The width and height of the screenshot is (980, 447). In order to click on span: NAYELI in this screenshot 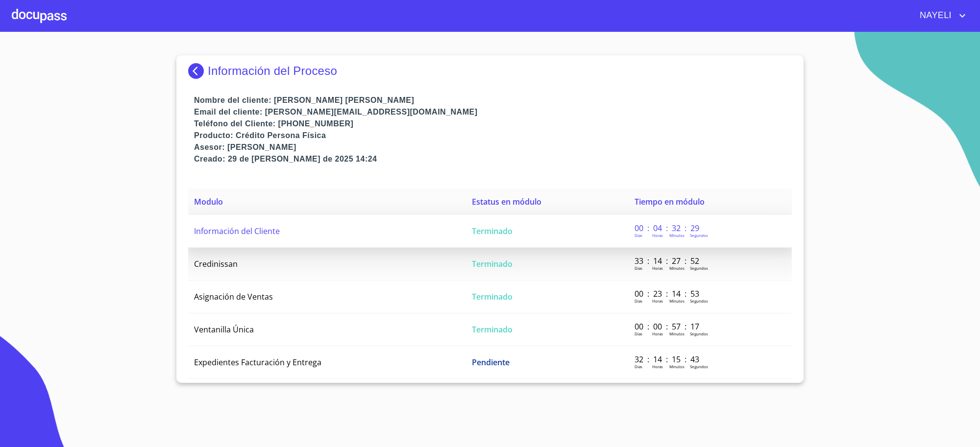, I will do `click(935, 15)`.